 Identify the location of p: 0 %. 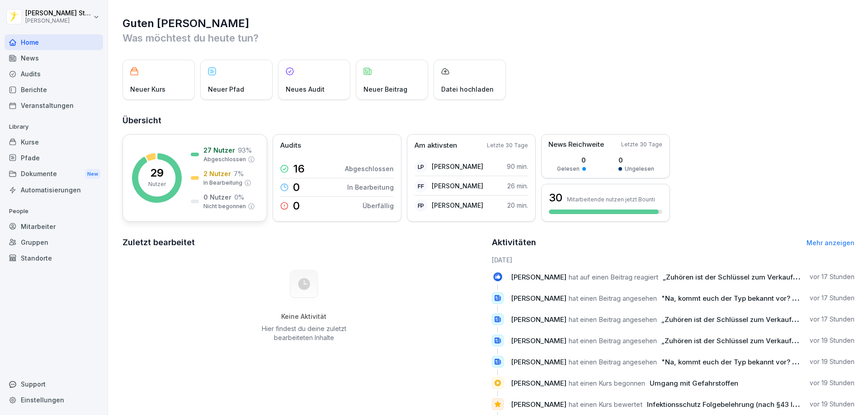
(239, 197).